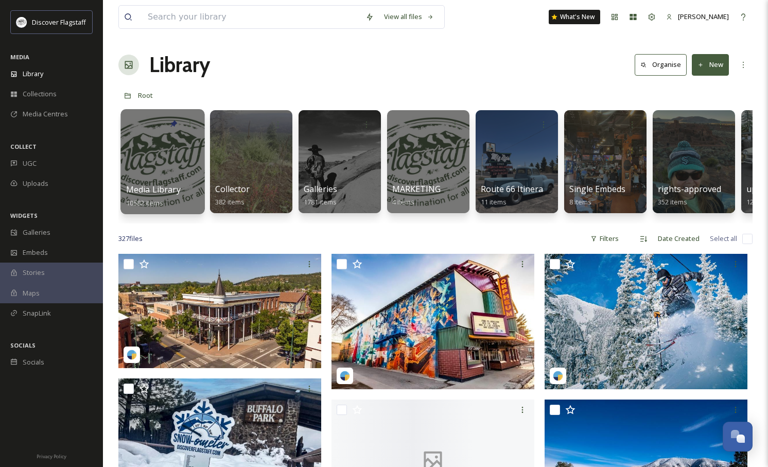 The width and height of the screenshot is (768, 467). I want to click on span: 11 items, so click(494, 202).